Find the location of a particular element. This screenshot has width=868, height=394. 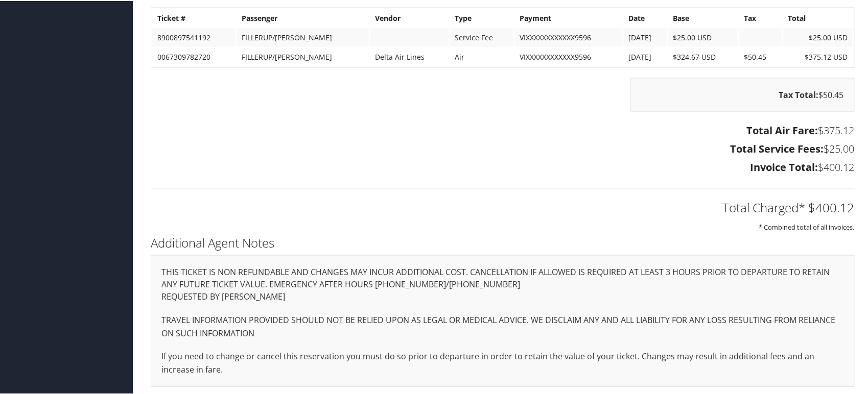

h3: $400.12 is located at coordinates (502, 167).